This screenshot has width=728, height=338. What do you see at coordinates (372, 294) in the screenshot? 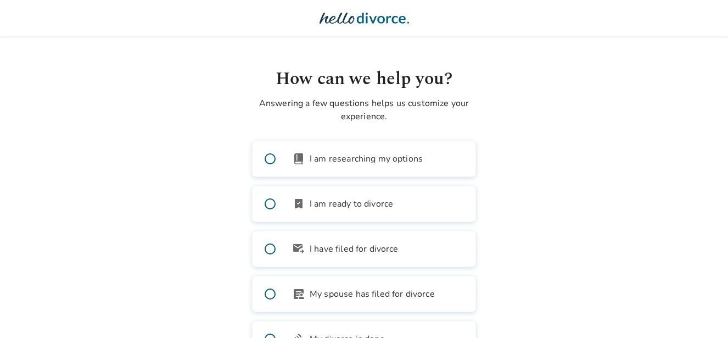
I see `span: My spouse has filed for divorce` at bounding box center [372, 294].